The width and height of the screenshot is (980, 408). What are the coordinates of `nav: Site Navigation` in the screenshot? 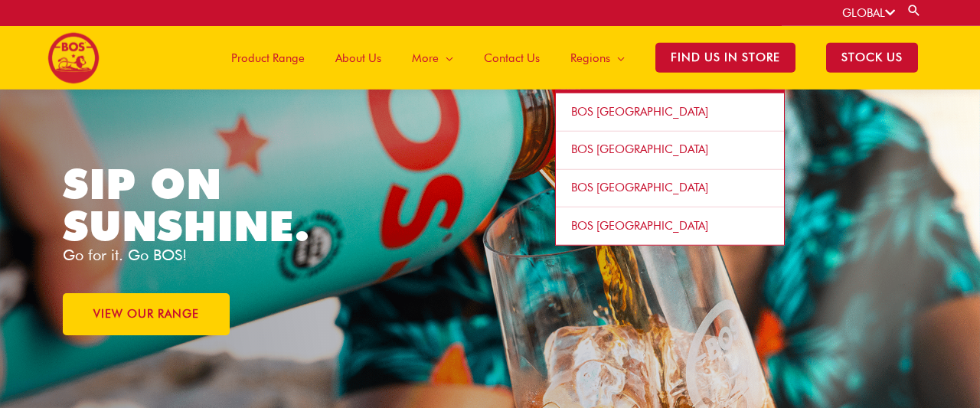 It's located at (568, 57).